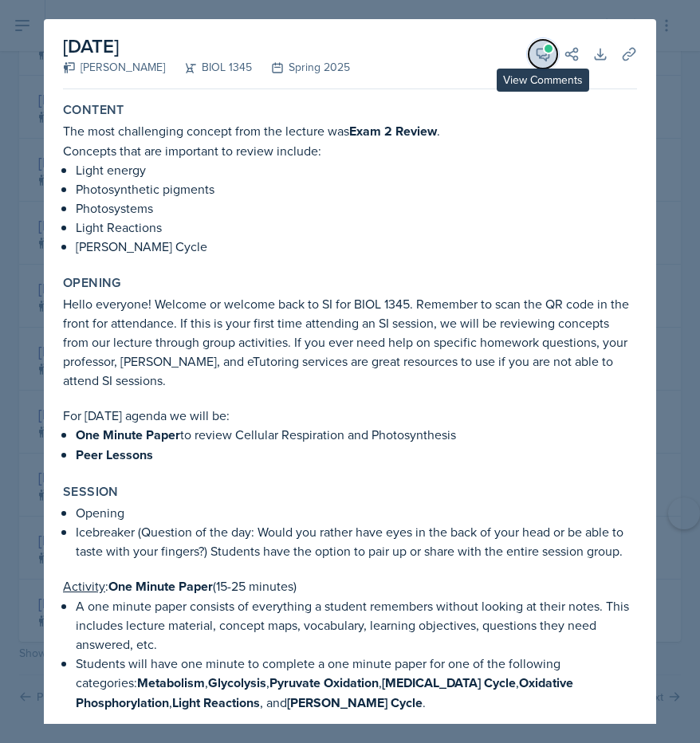 This screenshot has height=743, width=700. I want to click on label: Opening, so click(92, 283).